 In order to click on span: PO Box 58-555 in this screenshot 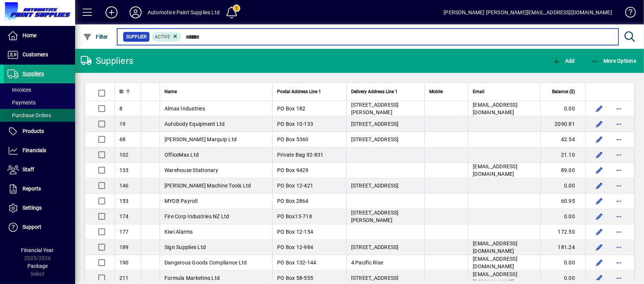, I will do `click(295, 278)`.